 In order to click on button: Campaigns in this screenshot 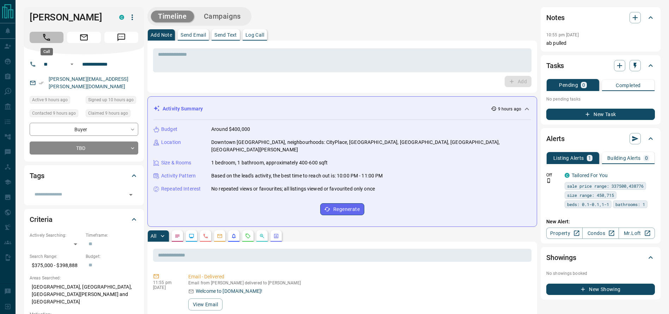, I will do `click(222, 16)`.